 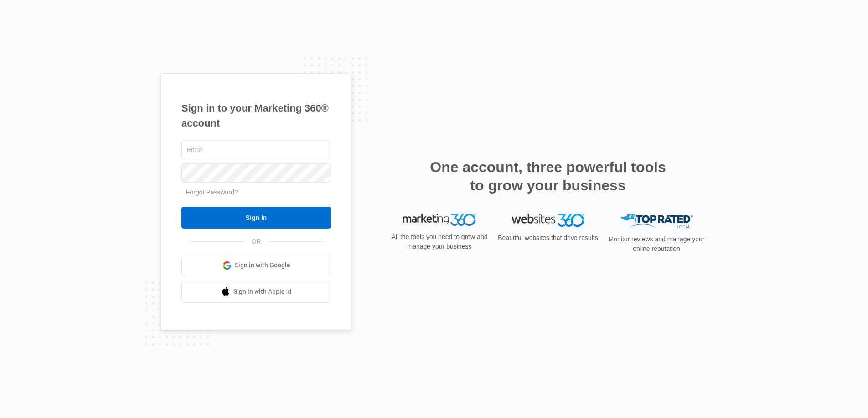 I want to click on a: Sign in with Apple Id, so click(x=256, y=292).